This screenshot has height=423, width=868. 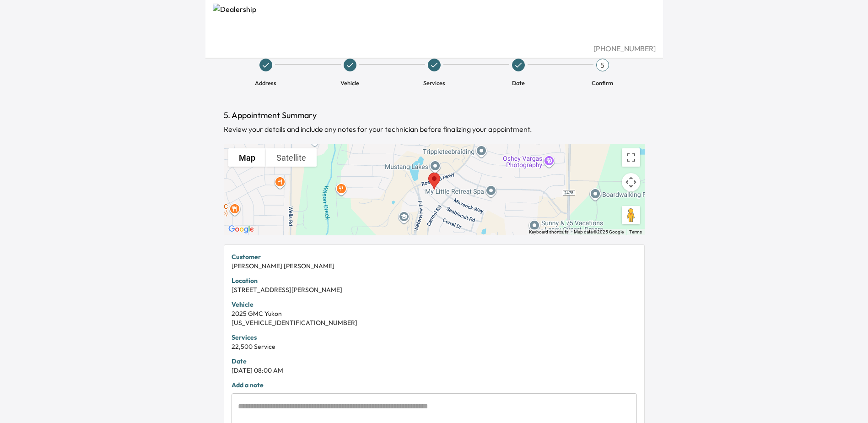 I want to click on strong: Add a note, so click(x=248, y=385).